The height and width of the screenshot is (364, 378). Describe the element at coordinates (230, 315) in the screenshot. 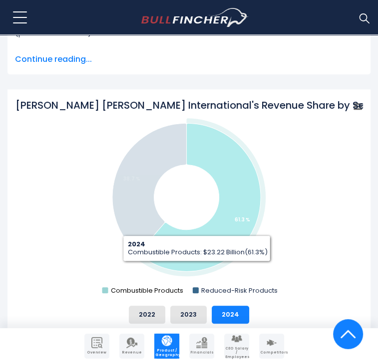

I see `button: 2024` at that location.